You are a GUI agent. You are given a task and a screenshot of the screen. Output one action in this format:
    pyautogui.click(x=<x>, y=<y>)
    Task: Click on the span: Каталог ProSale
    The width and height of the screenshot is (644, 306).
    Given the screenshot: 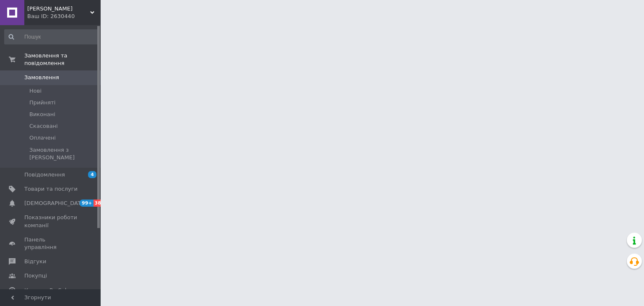 What is the action you would take?
    pyautogui.click(x=47, y=290)
    